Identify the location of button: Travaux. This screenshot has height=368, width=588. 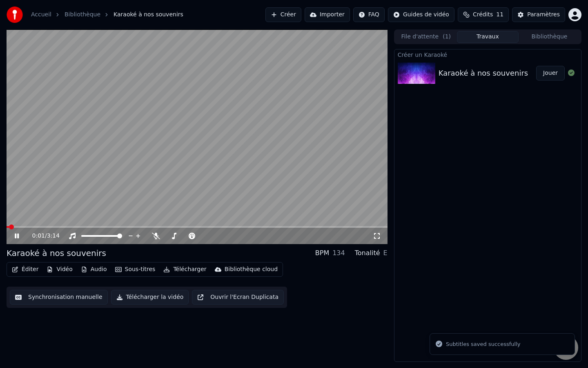
(488, 37).